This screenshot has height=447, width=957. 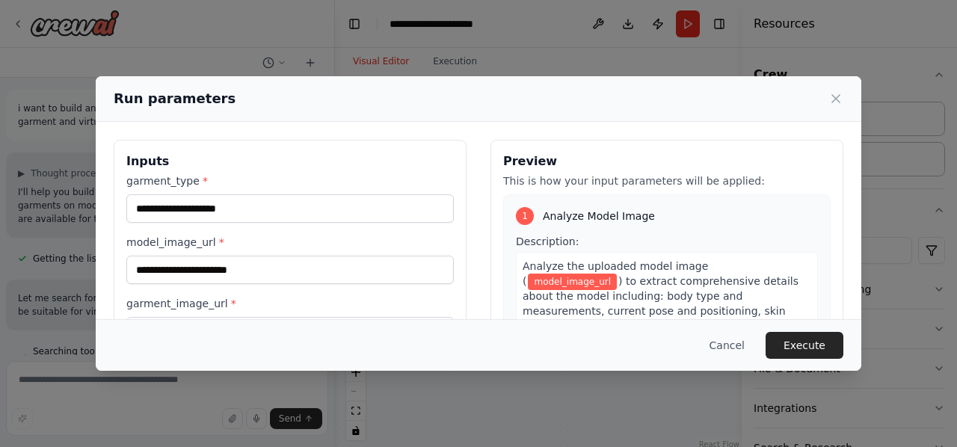 I want to click on span: Analyze Model Image, so click(x=599, y=216).